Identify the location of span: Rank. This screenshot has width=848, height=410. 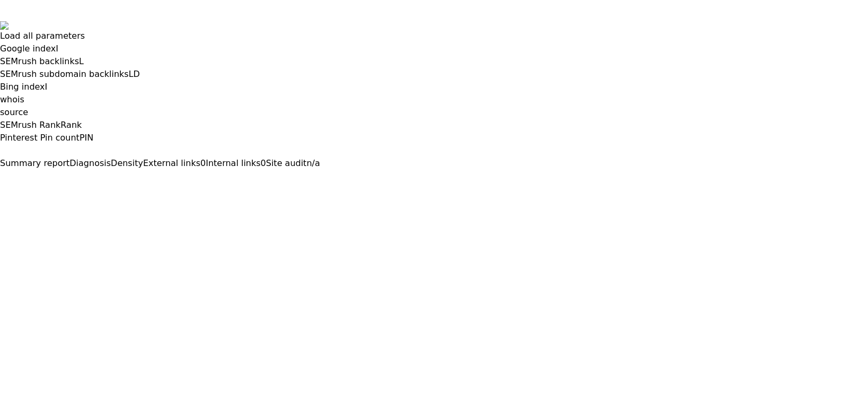
(71, 125).